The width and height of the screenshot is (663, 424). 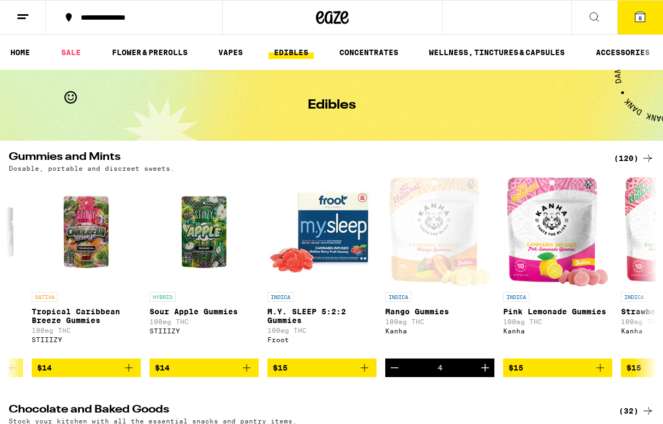 What do you see at coordinates (86, 232) in the screenshot?
I see `img: STIIIZY - Tropical Caribbean Breeze Gummies` at bounding box center [86, 232].